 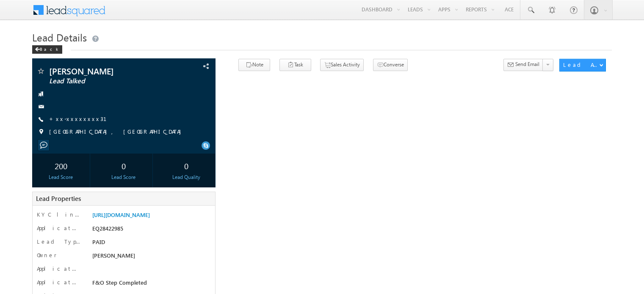 What do you see at coordinates (149, 284) in the screenshot?
I see `div: F&O Step Completed` at bounding box center [149, 284].